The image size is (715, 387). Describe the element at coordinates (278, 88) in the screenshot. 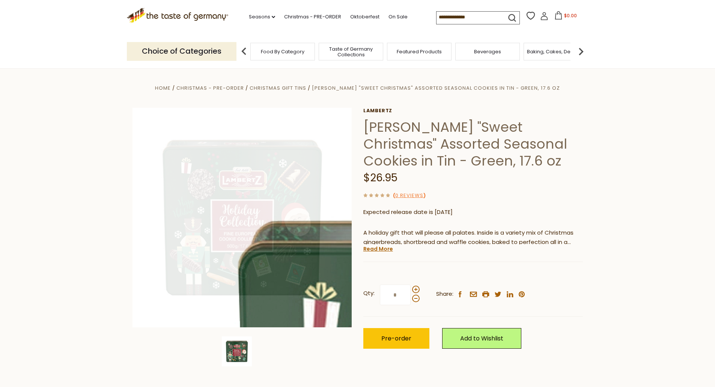

I see `span: Christmas Gift Tins` at that location.